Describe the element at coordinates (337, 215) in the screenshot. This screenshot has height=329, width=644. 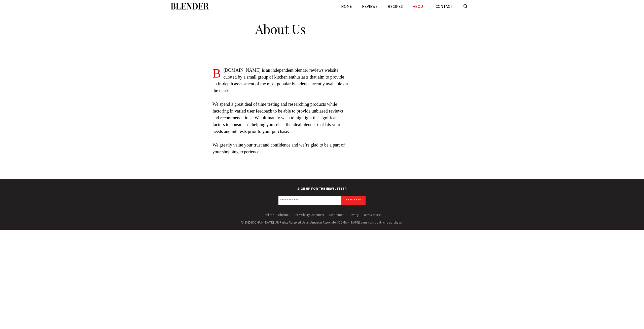
I see `a: Disclaimer` at that location.